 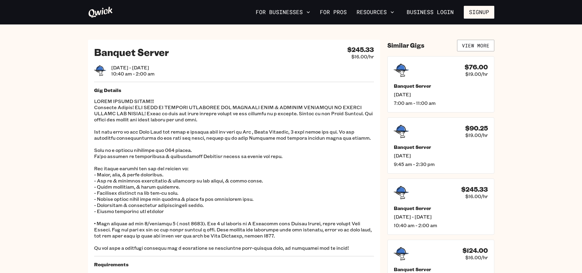 What do you see at coordinates (406, 45) in the screenshot?
I see `h4: Similar Gigs` at bounding box center [406, 45].